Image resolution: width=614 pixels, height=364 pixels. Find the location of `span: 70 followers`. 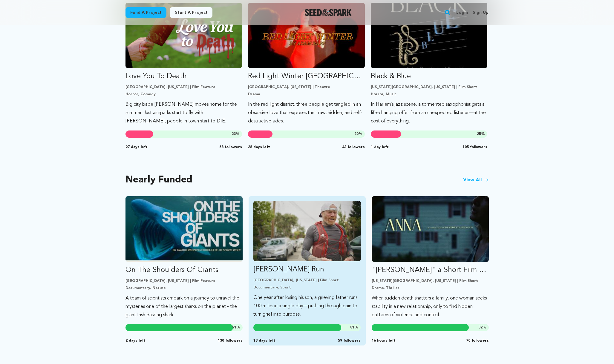

span: 70 followers is located at coordinates (477, 341).